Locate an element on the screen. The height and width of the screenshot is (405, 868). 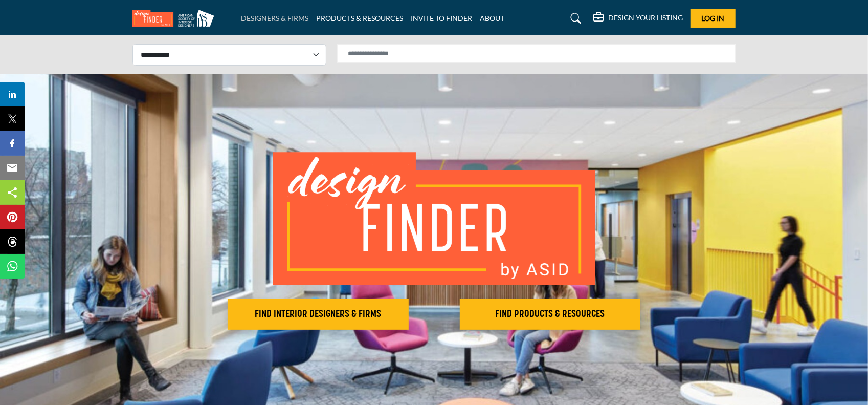
button: FIND INTERIOR DESIGNERS & FIRMS is located at coordinates (318, 314).